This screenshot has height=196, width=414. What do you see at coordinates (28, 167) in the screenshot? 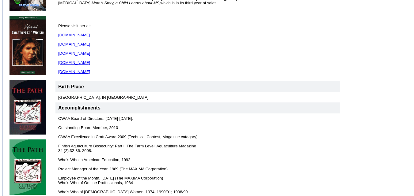
I see `img: 53906.jpg` at bounding box center [28, 167].